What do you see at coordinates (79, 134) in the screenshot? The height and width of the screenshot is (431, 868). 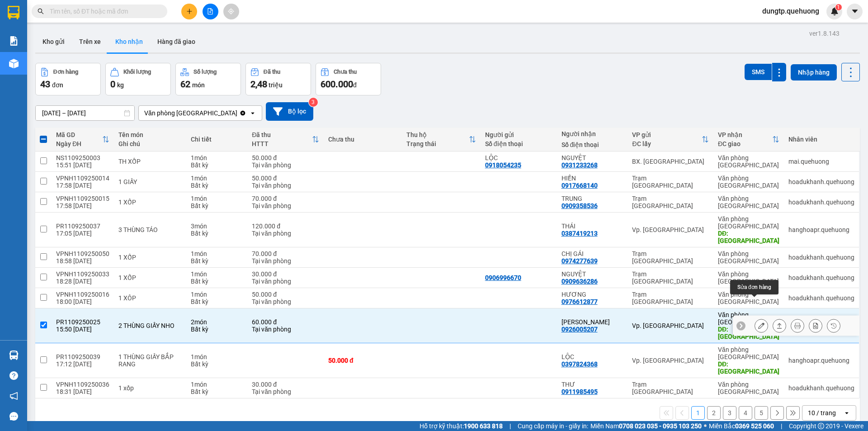 I see `div: Mã GD` at bounding box center [79, 134].